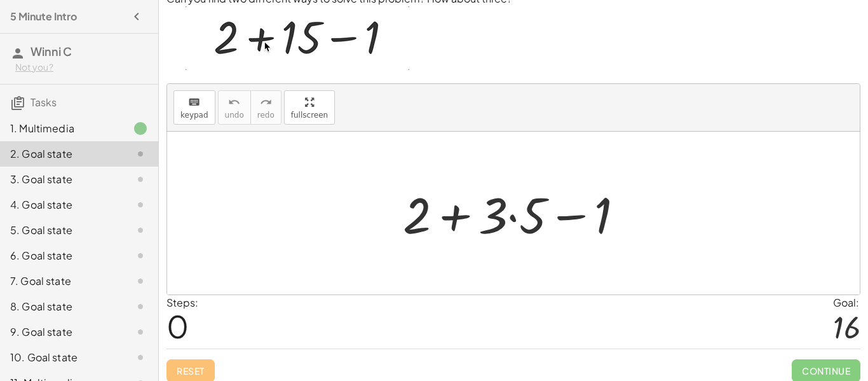 Image resolution: width=868 pixels, height=381 pixels. Describe the element at coordinates (265, 115) in the screenshot. I see `span: redo` at that location.